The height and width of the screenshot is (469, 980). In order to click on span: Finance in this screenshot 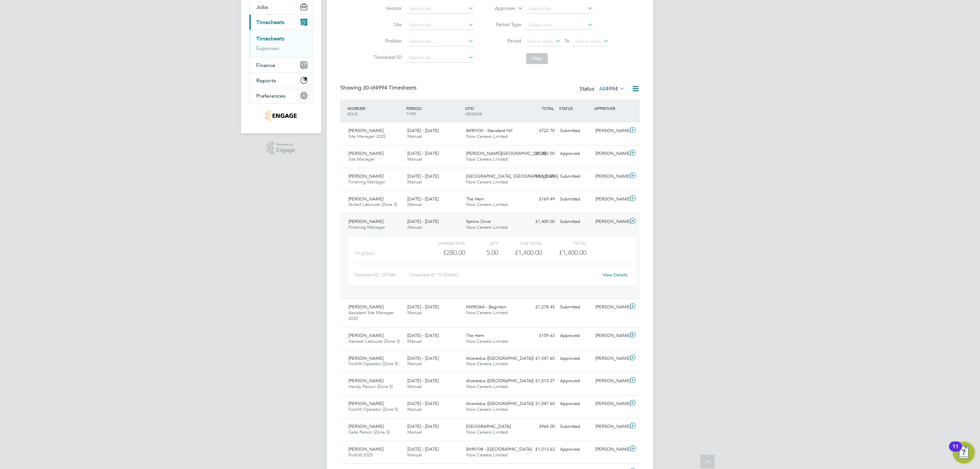, I will do `click(265, 65)`.